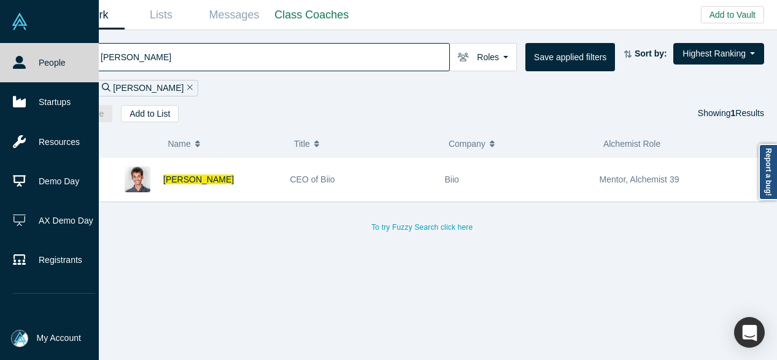  I want to click on button: Name, so click(224, 144).